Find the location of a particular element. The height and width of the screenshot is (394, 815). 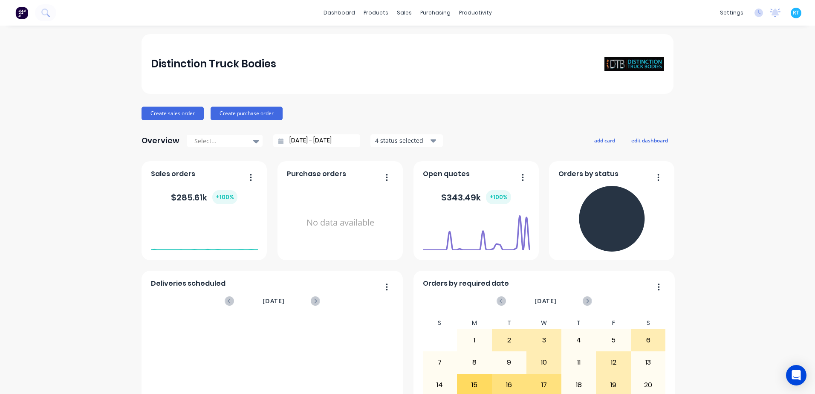

div: 8 is located at coordinates (475, 363).